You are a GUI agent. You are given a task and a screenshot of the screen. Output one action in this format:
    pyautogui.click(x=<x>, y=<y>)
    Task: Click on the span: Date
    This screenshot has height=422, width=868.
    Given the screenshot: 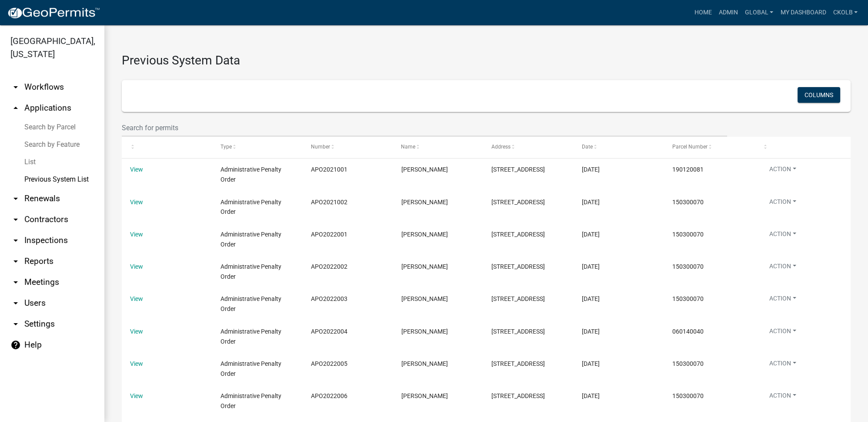 What is the action you would take?
    pyautogui.click(x=587, y=147)
    